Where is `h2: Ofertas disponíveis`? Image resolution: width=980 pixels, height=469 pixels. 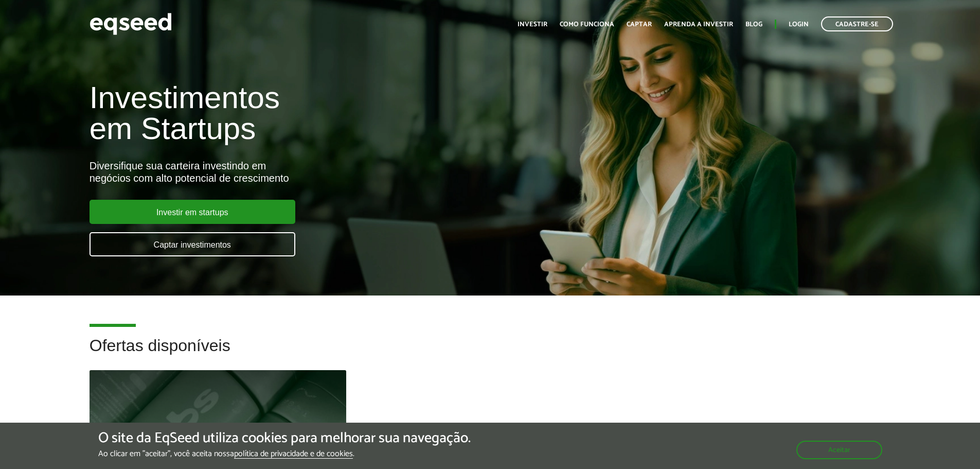
h2: Ofertas disponíveis is located at coordinates (490, 353).